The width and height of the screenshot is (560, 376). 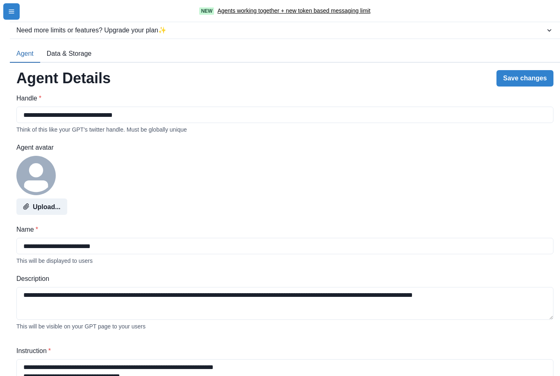 What do you see at coordinates (285, 326) in the screenshot?
I see `div: This will be visible on your GPT page to your users` at bounding box center [285, 326].